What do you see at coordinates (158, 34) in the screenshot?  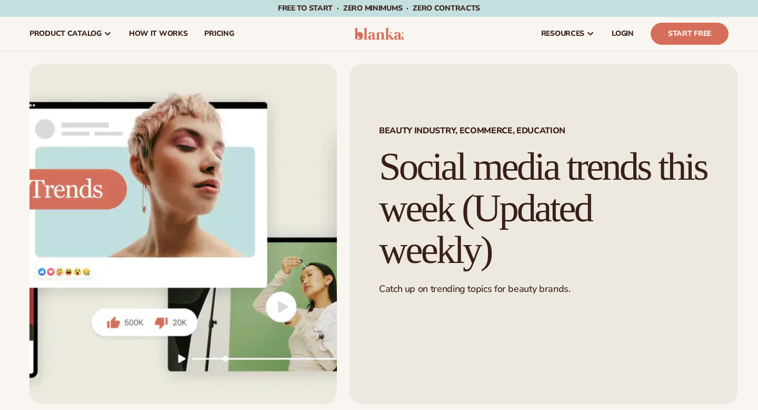 I see `a: How It Works` at bounding box center [158, 34].